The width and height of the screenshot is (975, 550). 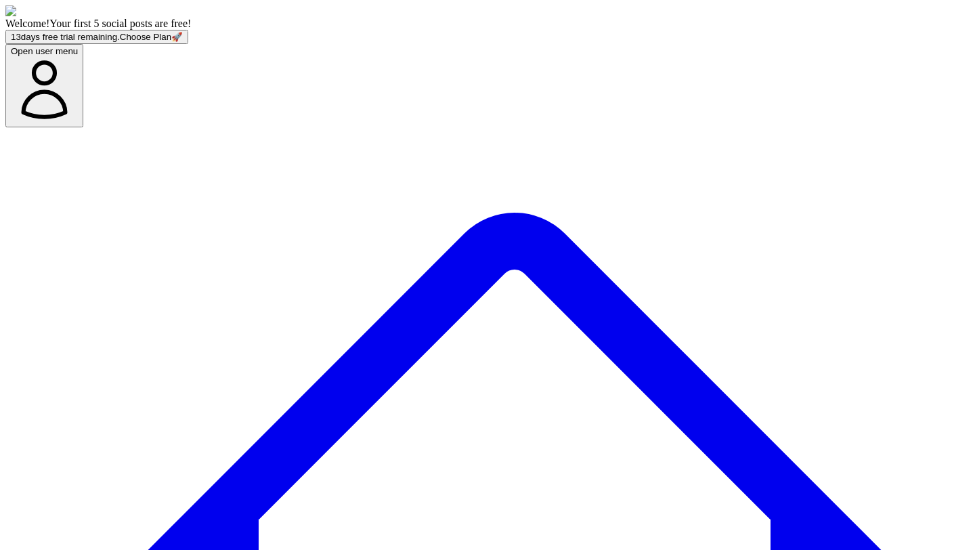 I want to click on button: Open user menu, so click(x=44, y=85).